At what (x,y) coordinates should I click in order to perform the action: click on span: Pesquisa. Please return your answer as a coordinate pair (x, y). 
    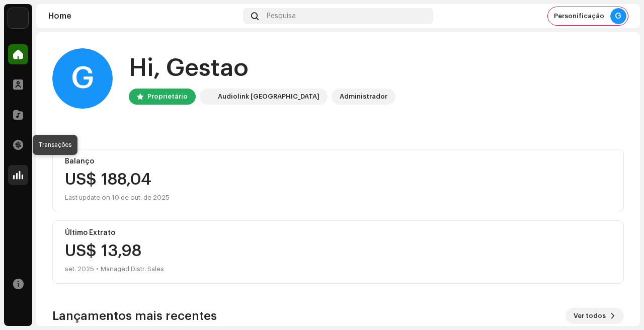
    Looking at the image, I should click on (282, 16).